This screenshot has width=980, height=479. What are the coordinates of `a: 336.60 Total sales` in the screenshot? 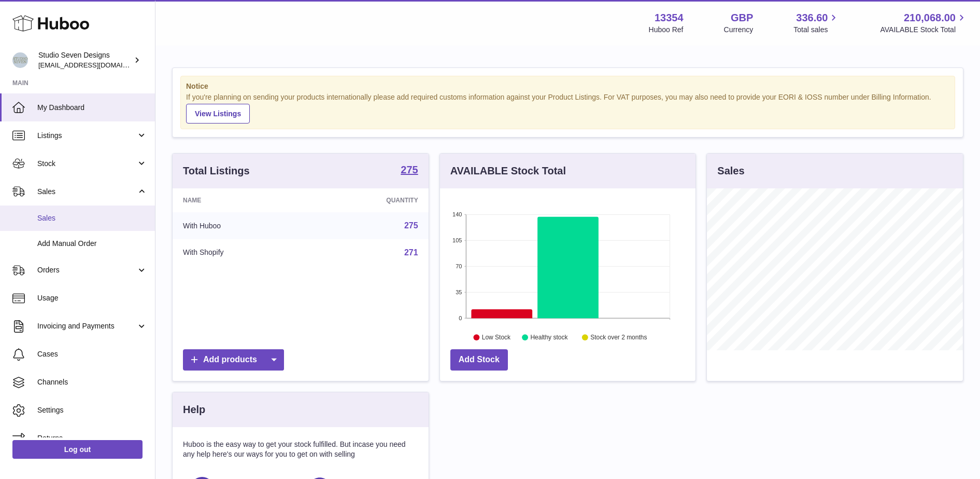 It's located at (817, 23).